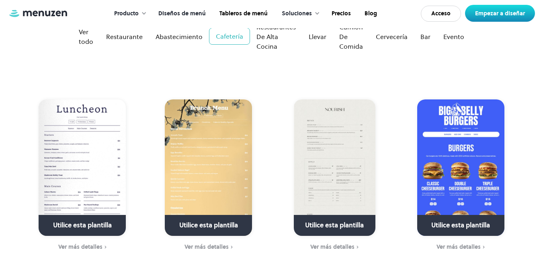 The width and height of the screenshot is (543, 258). Describe the element at coordinates (500, 13) in the screenshot. I see `font: Empezar a diseñar` at that location.